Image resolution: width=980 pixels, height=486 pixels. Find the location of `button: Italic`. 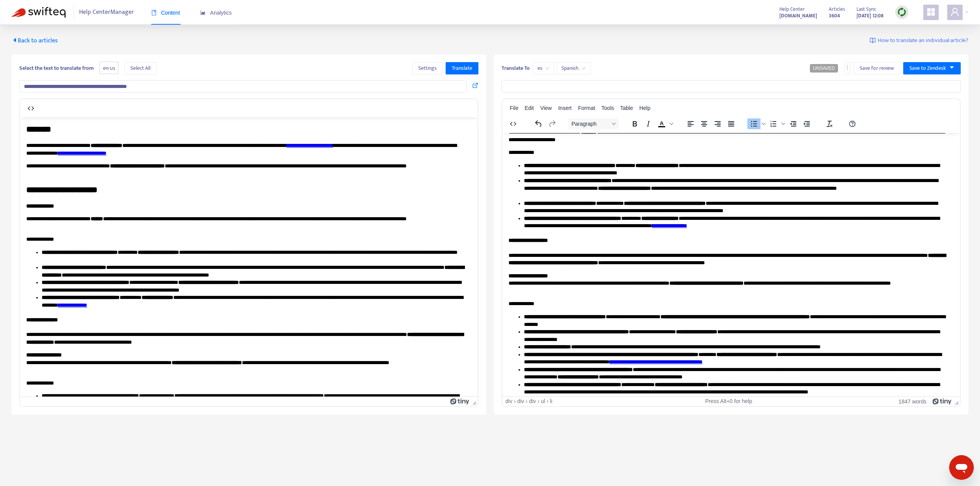

button: Italic is located at coordinates (648, 124).